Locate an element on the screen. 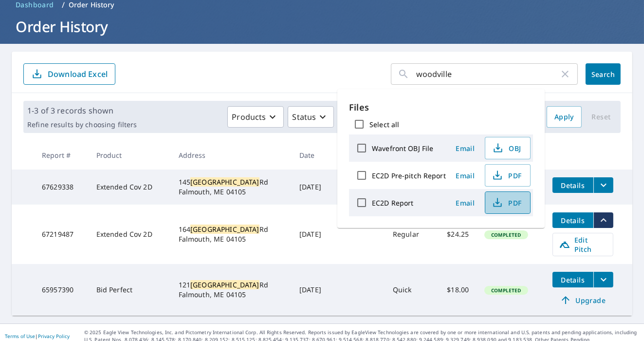 This screenshot has width=644, height=341. button: filesDropdownBtn-65957390 is located at coordinates (603, 280).